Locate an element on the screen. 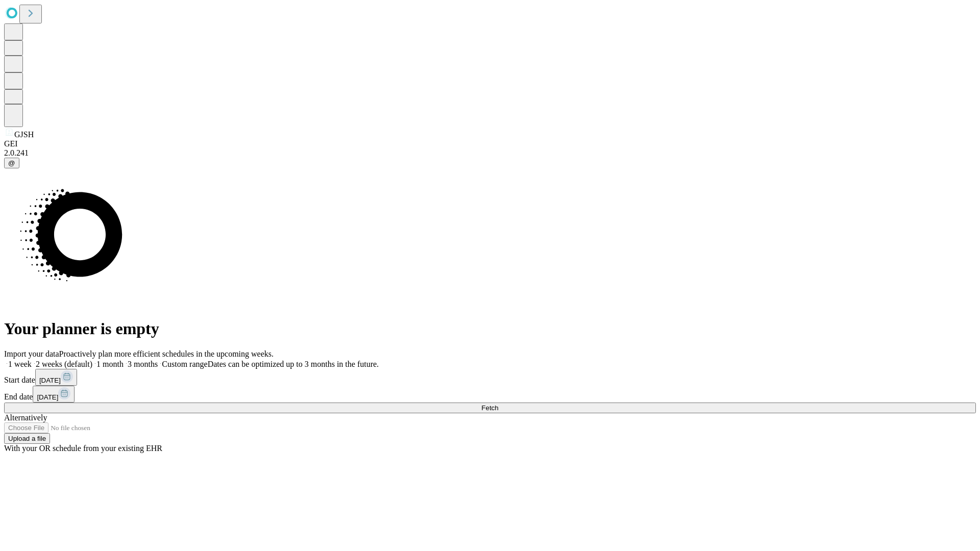 Image resolution: width=980 pixels, height=551 pixels. span: Proactively plan more efficient schedules in the upcoming weeks. is located at coordinates (166, 354).